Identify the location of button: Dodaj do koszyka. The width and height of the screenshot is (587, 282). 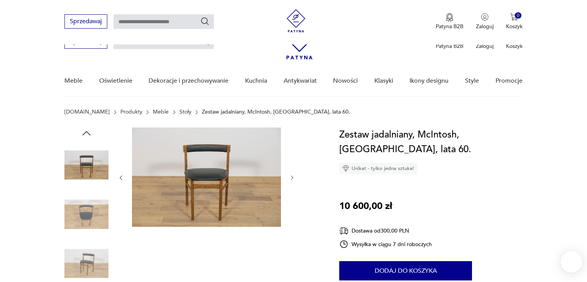
(405, 270).